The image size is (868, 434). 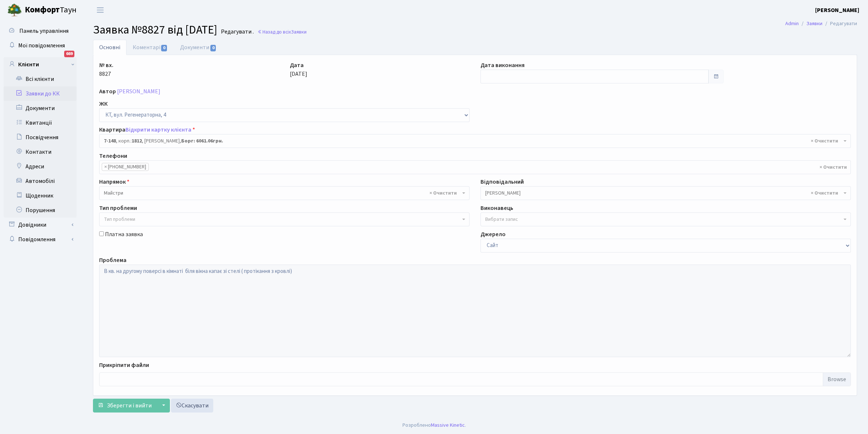 I want to click on a: Контакти, so click(x=40, y=152).